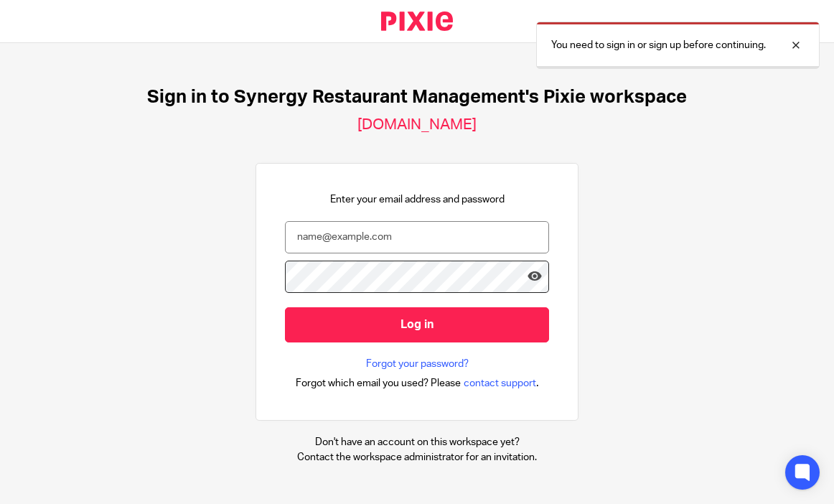 This screenshot has height=504, width=834. I want to click on p: Contact the workspace administrator for an invitation., so click(417, 457).